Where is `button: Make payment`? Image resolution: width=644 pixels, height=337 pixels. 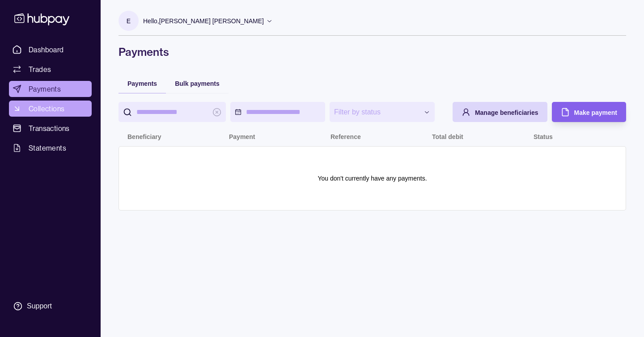
button: Make payment is located at coordinates (589, 112).